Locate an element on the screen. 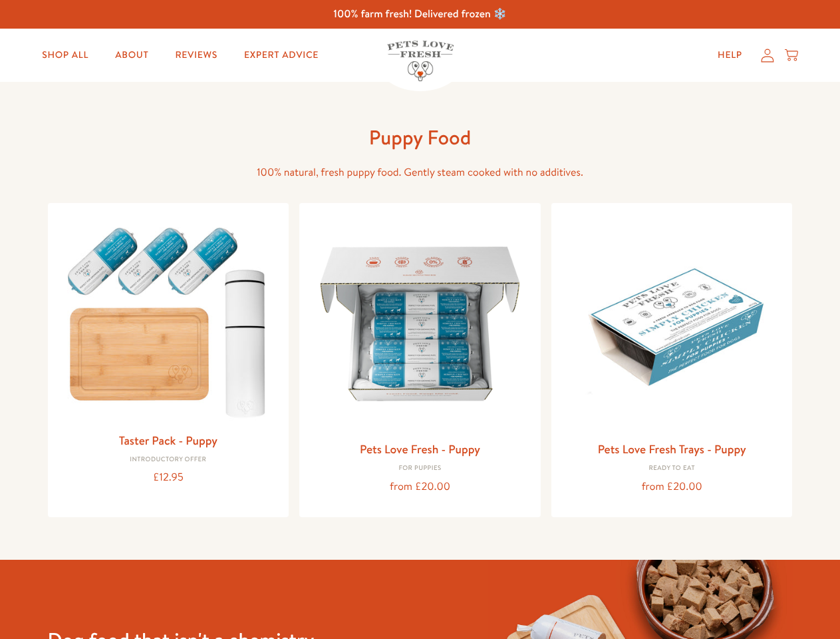 This screenshot has width=840, height=639. div: For puppies is located at coordinates (419, 468).